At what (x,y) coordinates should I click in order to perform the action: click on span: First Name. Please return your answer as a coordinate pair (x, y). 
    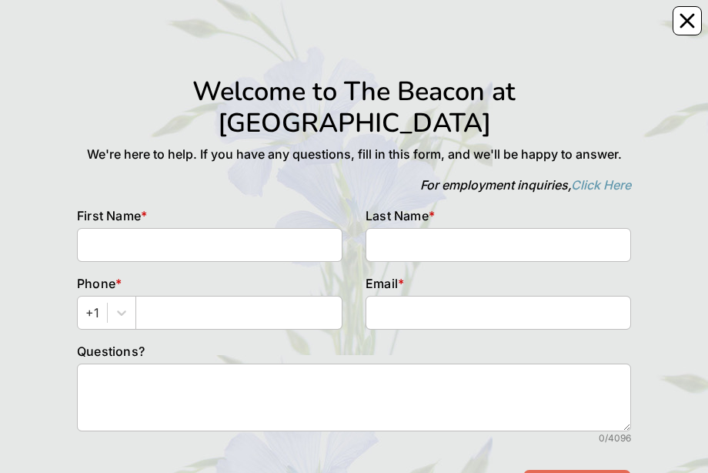
    Looking at the image, I should click on (109, 216).